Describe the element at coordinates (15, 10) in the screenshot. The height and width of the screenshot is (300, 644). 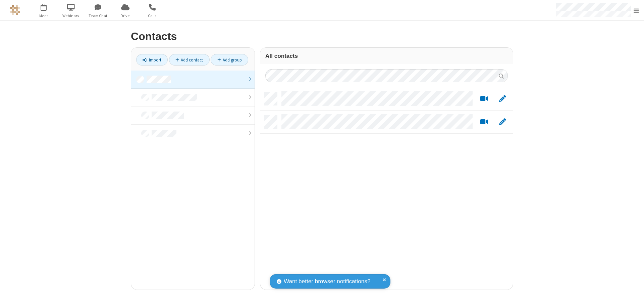
I see `img: QA Selenium DO NOT DELETE OR CHANGE` at that location.